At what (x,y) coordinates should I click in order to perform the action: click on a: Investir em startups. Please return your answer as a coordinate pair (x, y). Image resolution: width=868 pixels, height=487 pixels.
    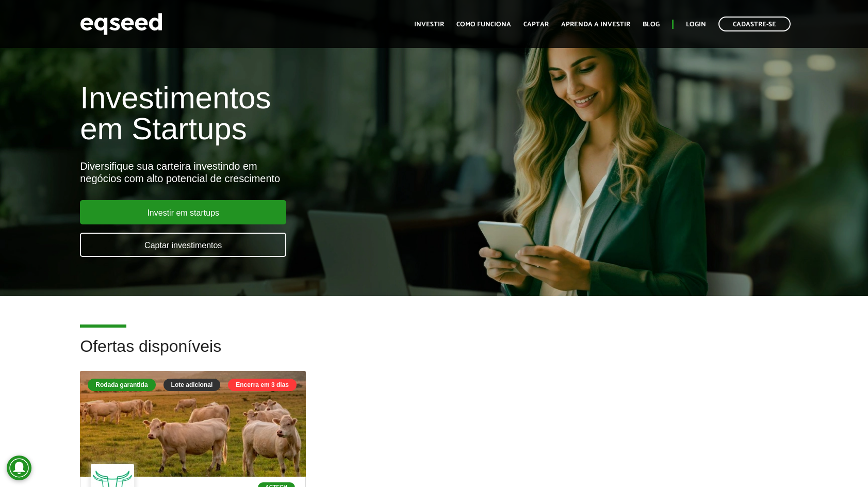
    Looking at the image, I should click on (183, 212).